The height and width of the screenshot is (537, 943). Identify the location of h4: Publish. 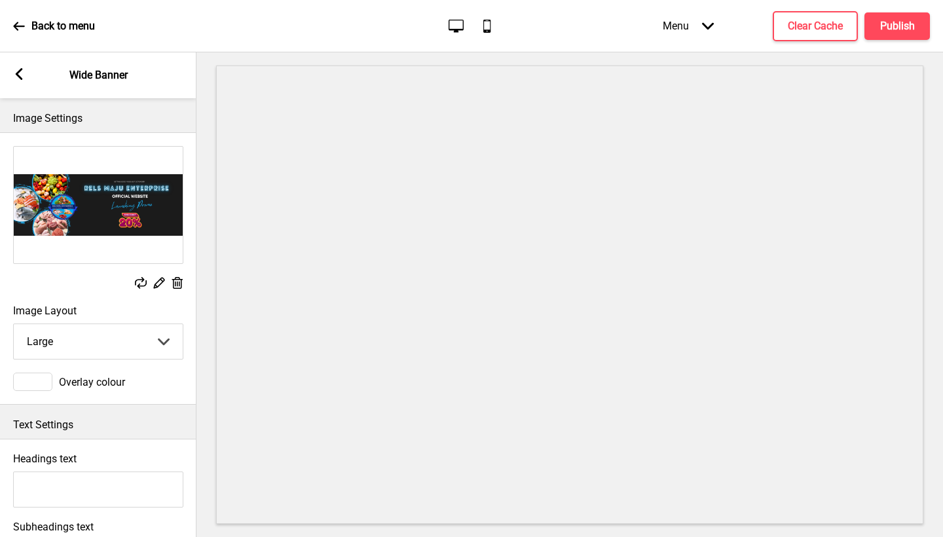
(897, 26).